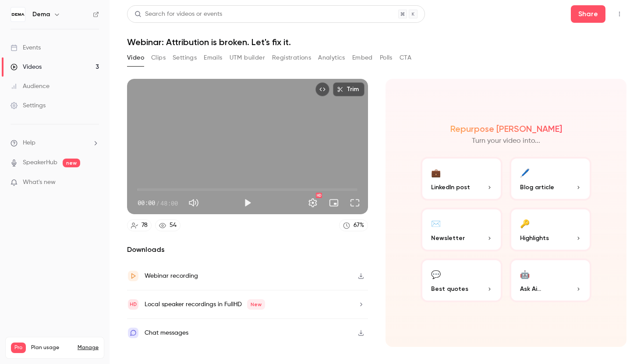 The width and height of the screenshot is (644, 364). I want to click on button: ✉️Newsletter, so click(461, 229).